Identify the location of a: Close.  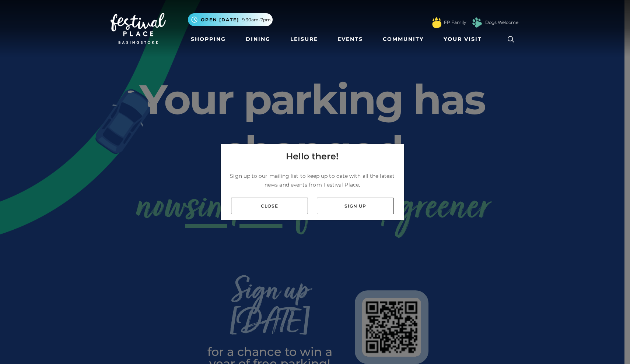
(269, 206).